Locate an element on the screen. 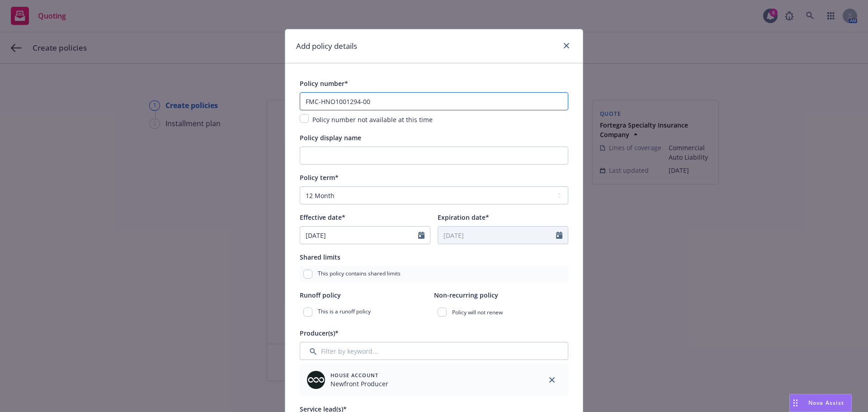  span: Expiration date* is located at coordinates (464, 217).